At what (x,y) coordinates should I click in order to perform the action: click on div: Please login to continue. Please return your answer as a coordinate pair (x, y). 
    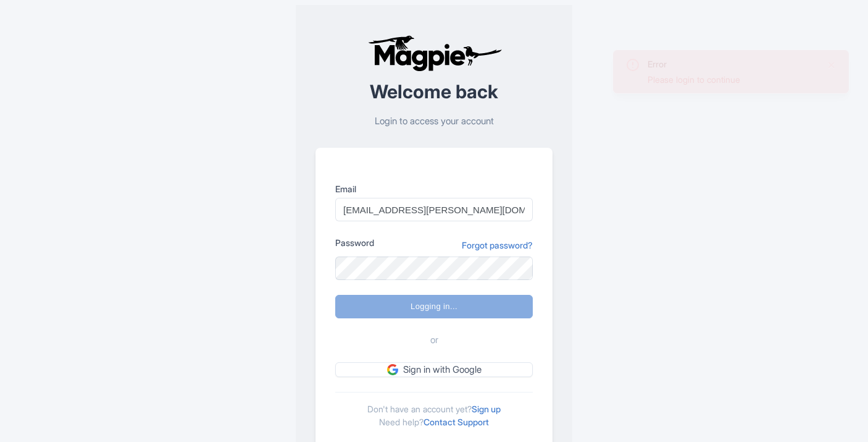
    Looking at the image, I should click on (733, 79).